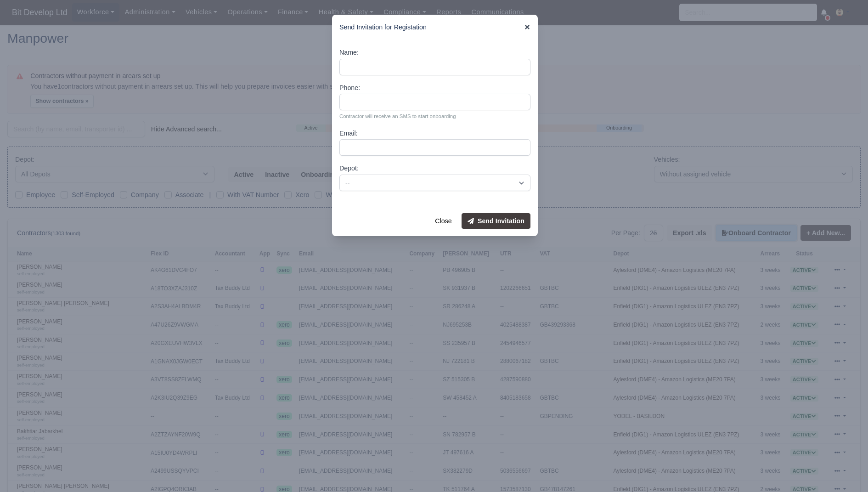 This screenshot has height=492, width=868. I want to click on button: Send Invitation, so click(496, 221).